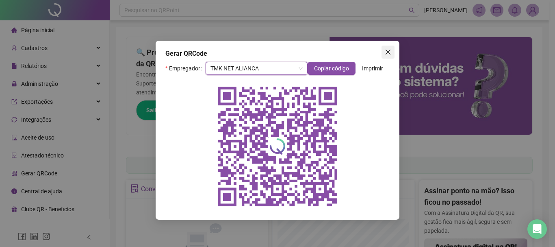 Image resolution: width=555 pixels, height=247 pixels. What do you see at coordinates (388, 52) in the screenshot?
I see `button: Close` at bounding box center [388, 52].